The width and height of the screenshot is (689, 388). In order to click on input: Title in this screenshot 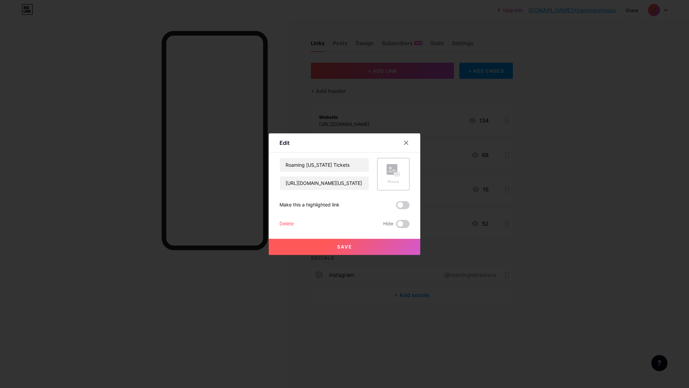, I will do `click(324, 165)`.